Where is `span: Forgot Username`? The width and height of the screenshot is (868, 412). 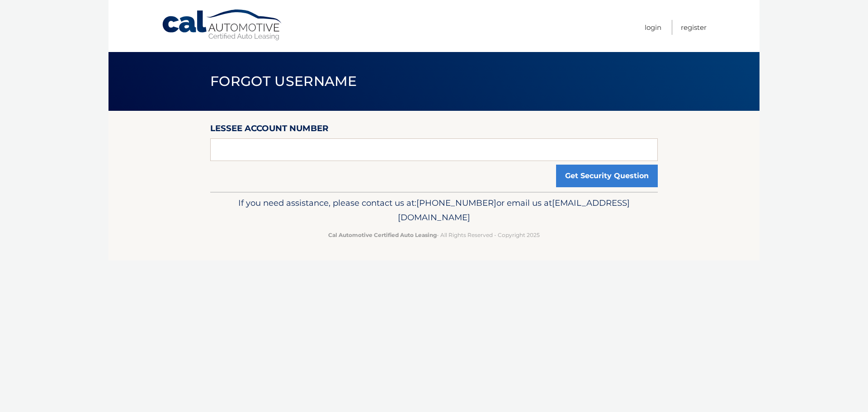 span: Forgot Username is located at coordinates (283, 81).